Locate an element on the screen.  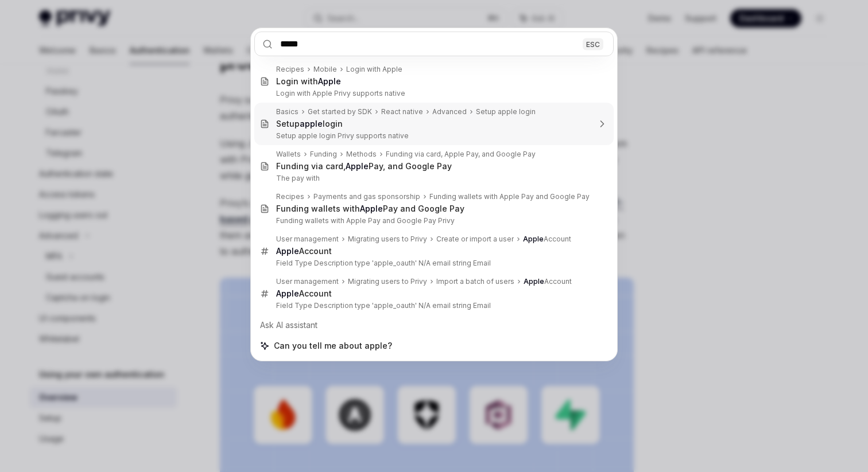
div: Methods is located at coordinates (361, 154).